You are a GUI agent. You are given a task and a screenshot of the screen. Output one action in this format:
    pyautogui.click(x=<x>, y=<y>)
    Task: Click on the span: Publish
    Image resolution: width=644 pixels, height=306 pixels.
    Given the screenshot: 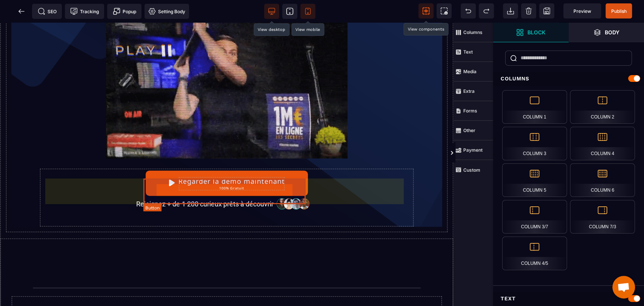 What is the action you would take?
    pyautogui.click(x=618, y=11)
    